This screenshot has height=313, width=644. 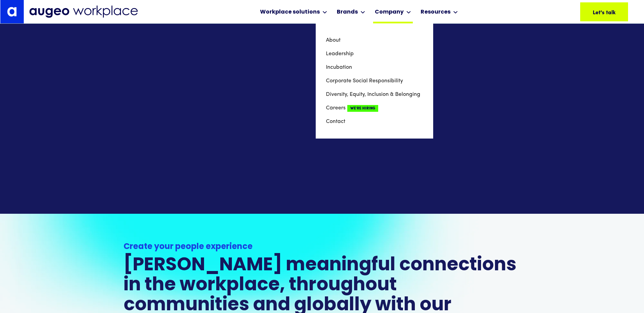 What do you see at coordinates (375, 68) in the screenshot?
I see `a: Incubation` at bounding box center [375, 68].